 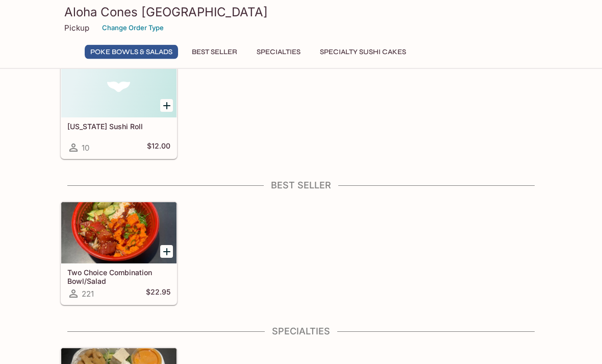 I want to click on a: Two Choice Combination Bowl/Salad221$22.95, so click(x=119, y=254).